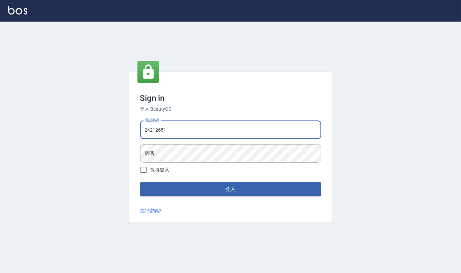  Describe the element at coordinates (18, 10) in the screenshot. I see `img: Logo` at that location.